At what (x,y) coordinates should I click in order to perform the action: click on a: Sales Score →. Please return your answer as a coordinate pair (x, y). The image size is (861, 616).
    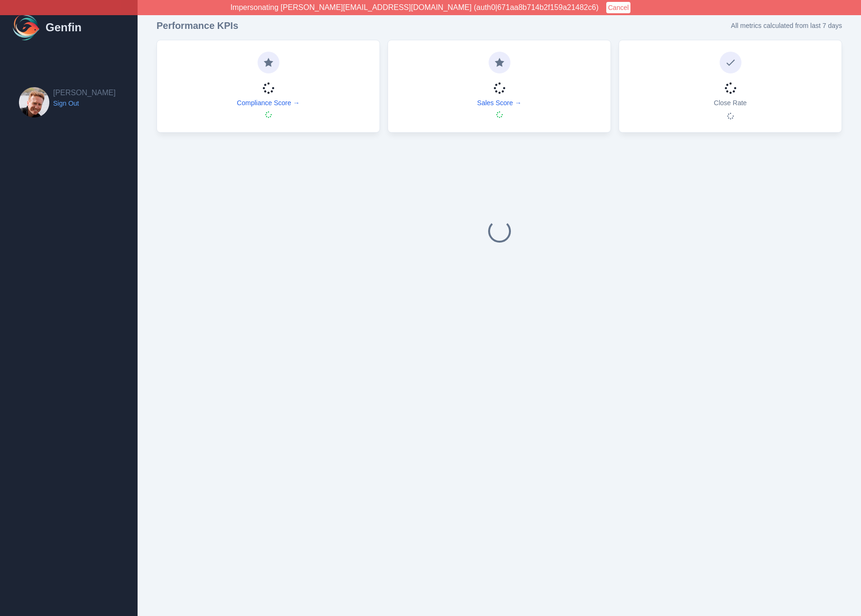
    Looking at the image, I should click on (499, 103).